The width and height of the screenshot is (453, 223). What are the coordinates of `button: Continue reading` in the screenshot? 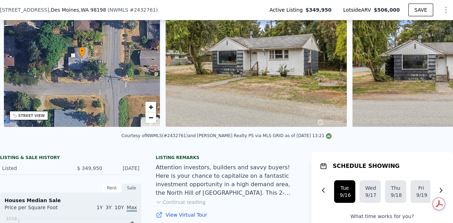 It's located at (181, 203).